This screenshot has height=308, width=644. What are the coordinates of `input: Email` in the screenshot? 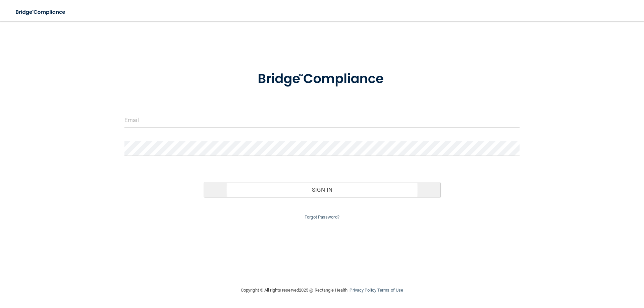 It's located at (322, 120).